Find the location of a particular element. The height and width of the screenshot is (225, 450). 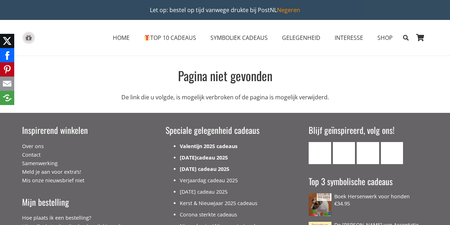

h1: Pagina niet gevonden is located at coordinates (225, 75).